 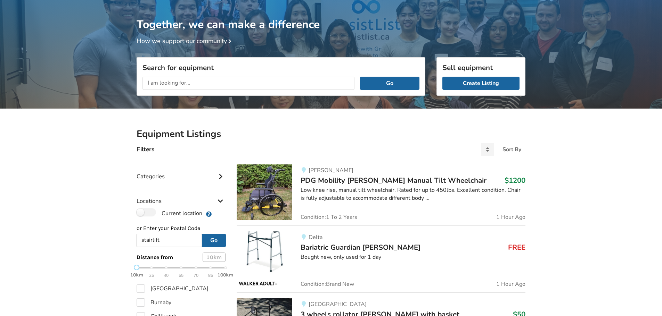 What do you see at coordinates (166, 276) in the screenshot?
I see `span: 40` at bounding box center [166, 276].